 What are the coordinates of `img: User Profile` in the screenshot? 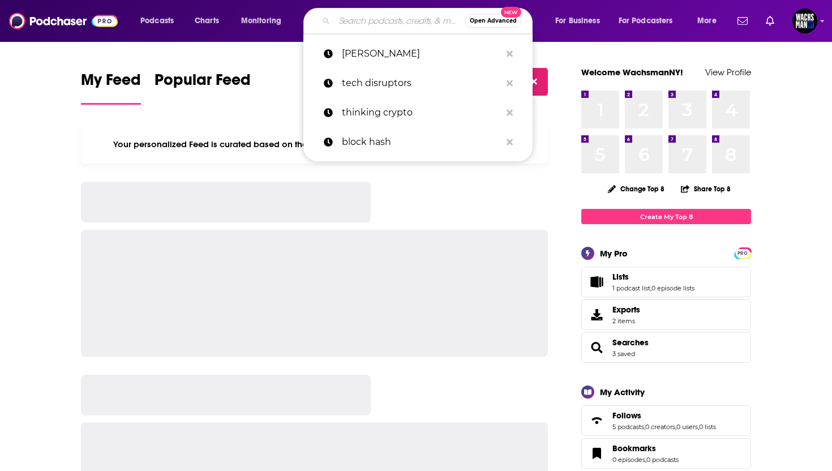 It's located at (805, 21).